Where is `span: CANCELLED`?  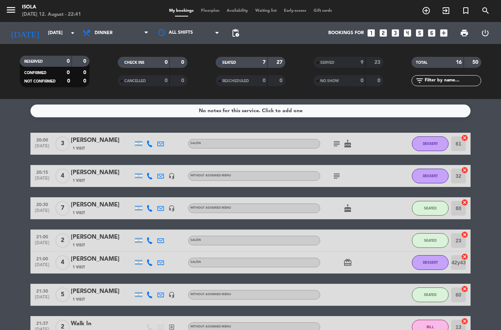
span: CANCELLED is located at coordinates (135, 81).